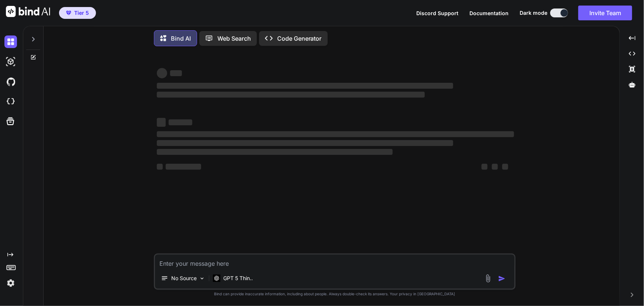  I want to click on img: settings, so click(11, 283).